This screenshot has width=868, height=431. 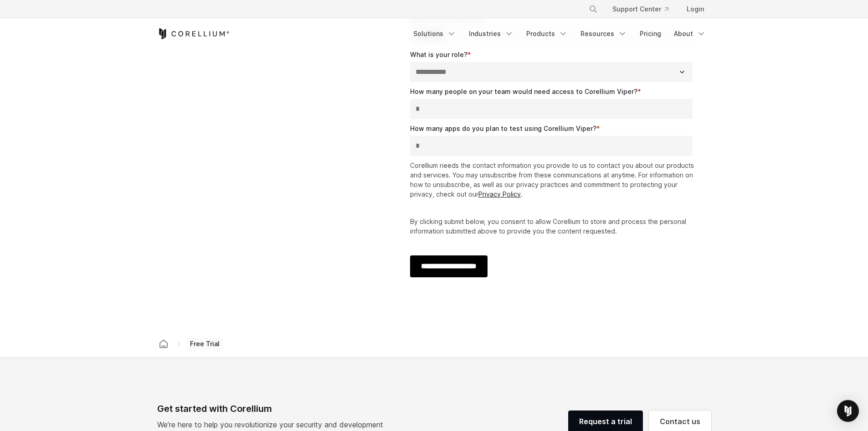 I want to click on a: Corellium Home, so click(x=194, y=34).